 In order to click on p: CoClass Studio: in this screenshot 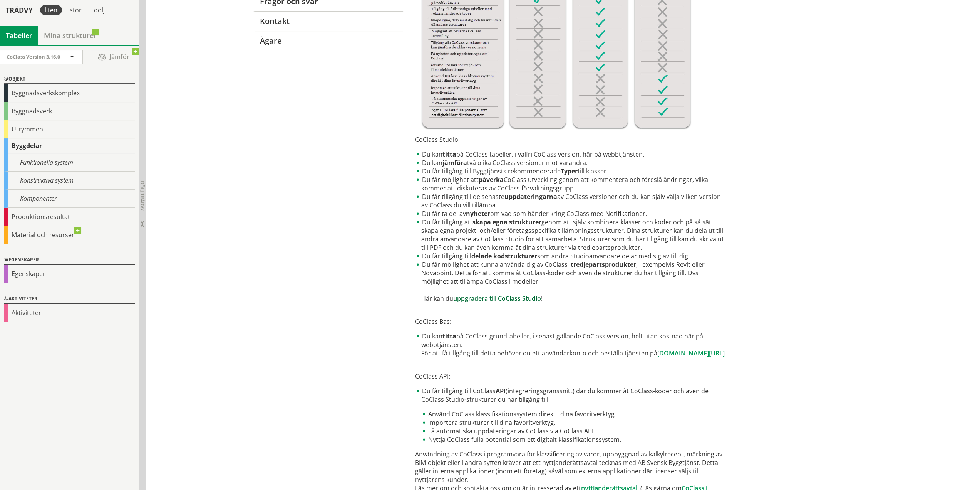, I will do `click(570, 140)`.